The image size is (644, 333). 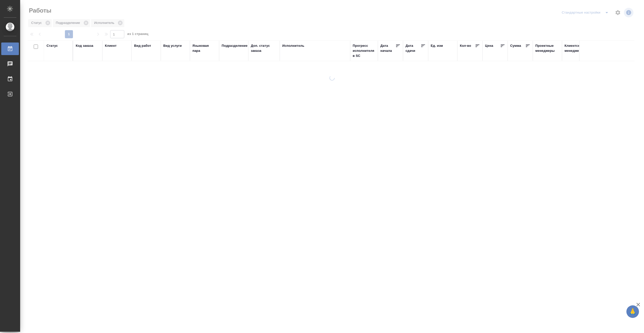 I want to click on div: Прогресс исполнителя в SC, so click(x=364, y=51).